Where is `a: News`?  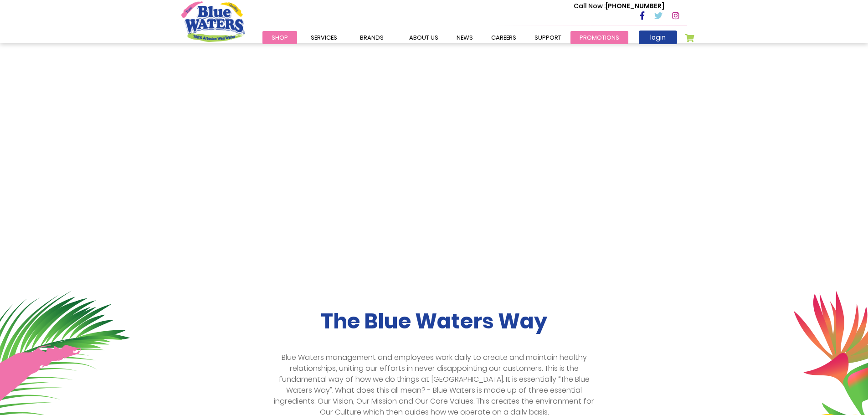 a: News is located at coordinates (465, 38).